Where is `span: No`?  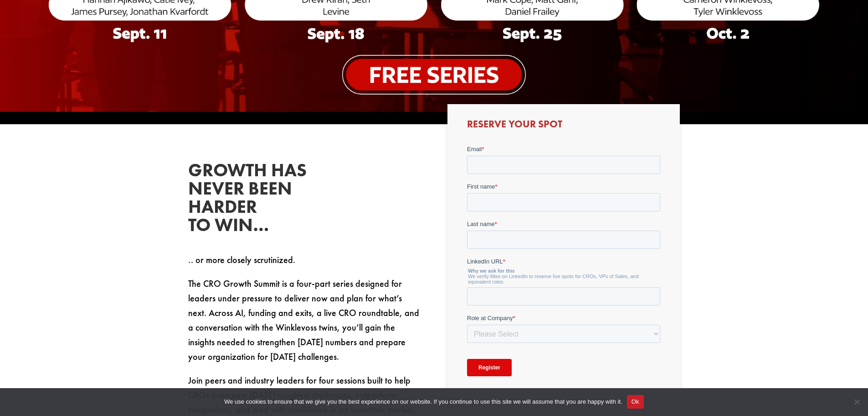
span: No is located at coordinates (857, 401).